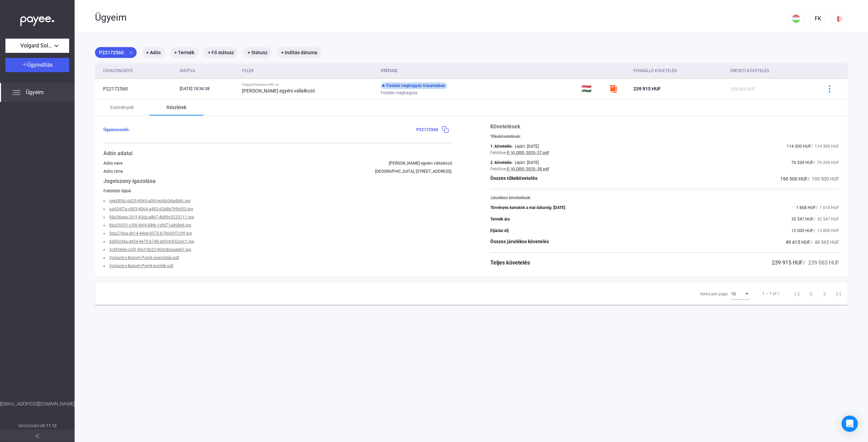 The image size is (868, 442). What do you see at coordinates (799, 146) in the screenshot?
I see `span: 114 300 HUF` at bounding box center [799, 146].